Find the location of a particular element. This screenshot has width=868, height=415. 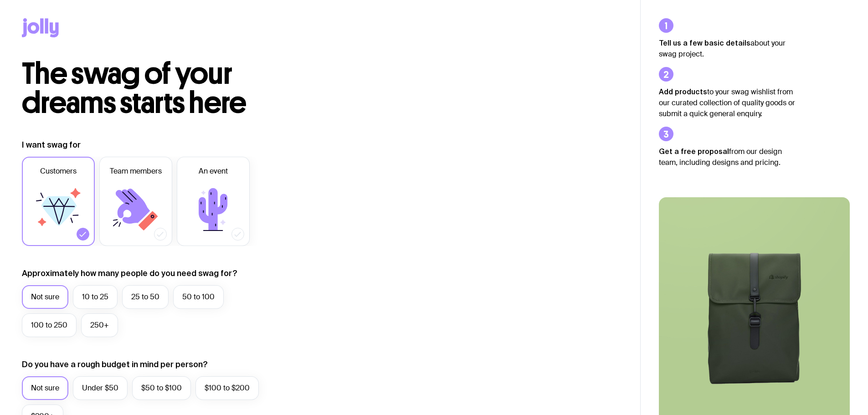

label: $100 to $200 is located at coordinates (227, 388).